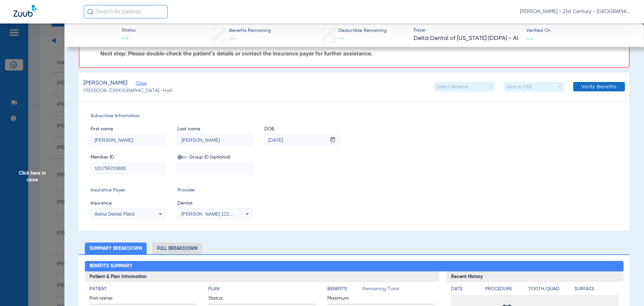 The height and width of the screenshot is (306, 644). Describe the element at coordinates (250, 30) in the screenshot. I see `span: Benefits Remaining` at that location.